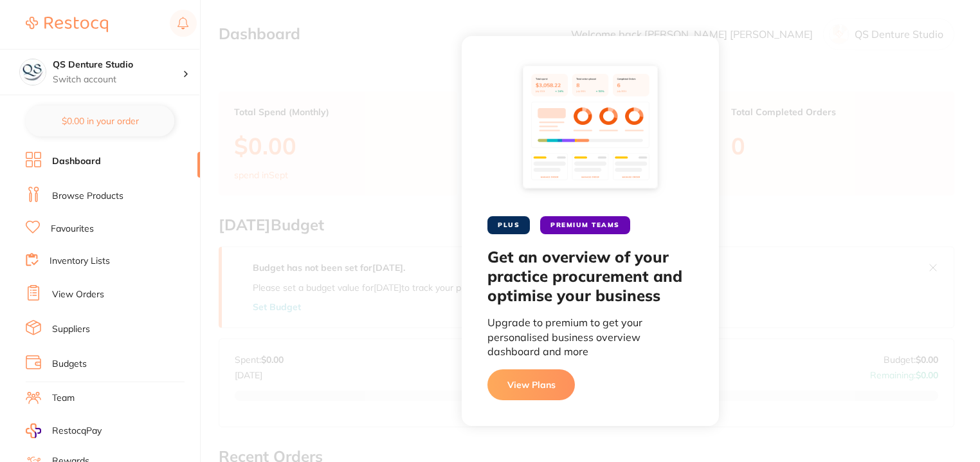  What do you see at coordinates (67, 25) in the screenshot?
I see `a: Restocq Logo` at bounding box center [67, 25].